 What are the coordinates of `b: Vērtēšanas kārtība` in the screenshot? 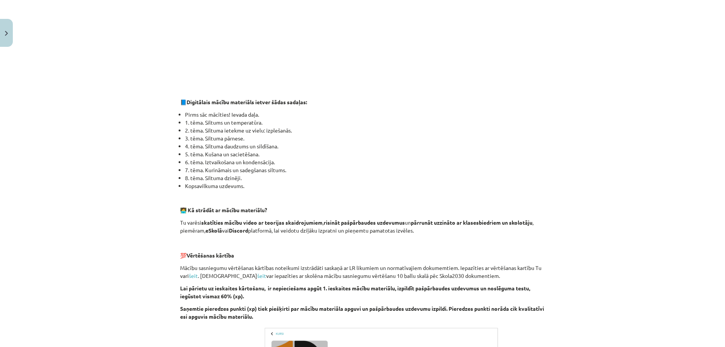 It's located at (210, 255).